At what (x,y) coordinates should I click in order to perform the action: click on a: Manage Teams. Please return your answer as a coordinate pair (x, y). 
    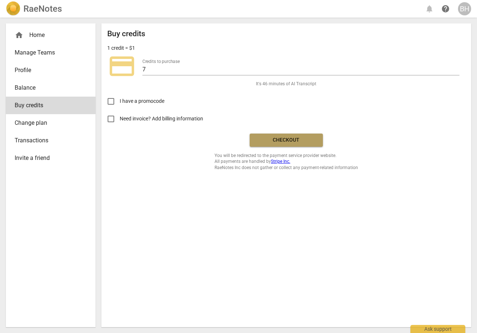
    Looking at the image, I should click on (51, 53).